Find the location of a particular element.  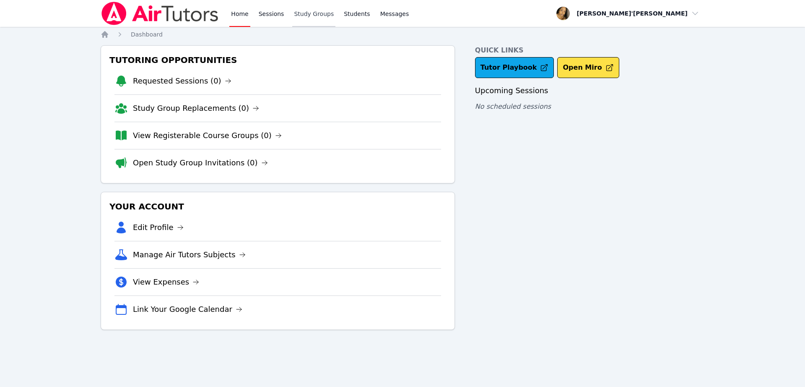

img: Air Tutors is located at coordinates (160, 13).